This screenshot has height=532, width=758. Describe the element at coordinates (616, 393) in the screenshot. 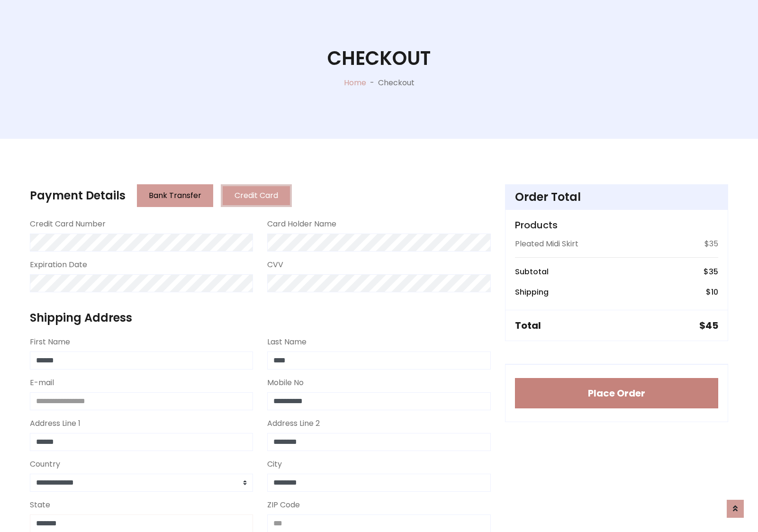

I see `button: Place Order` at that location.